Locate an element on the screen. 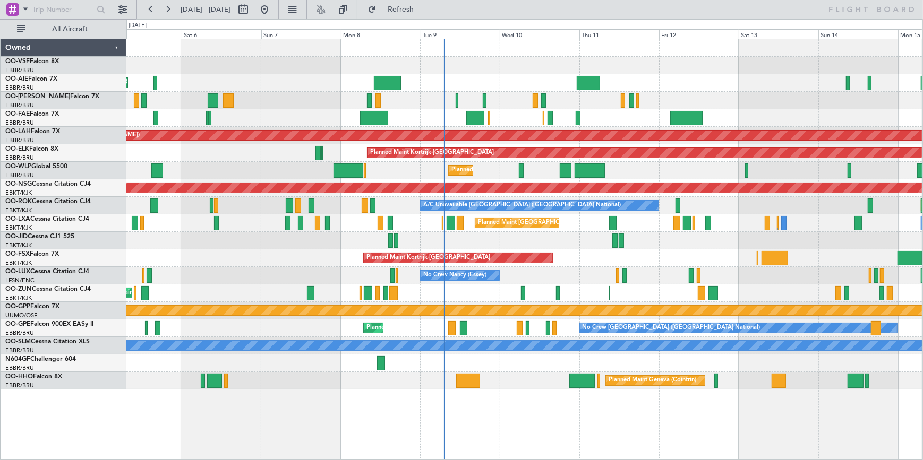 The image size is (923, 460). div: Sat 13 is located at coordinates (778, 34).